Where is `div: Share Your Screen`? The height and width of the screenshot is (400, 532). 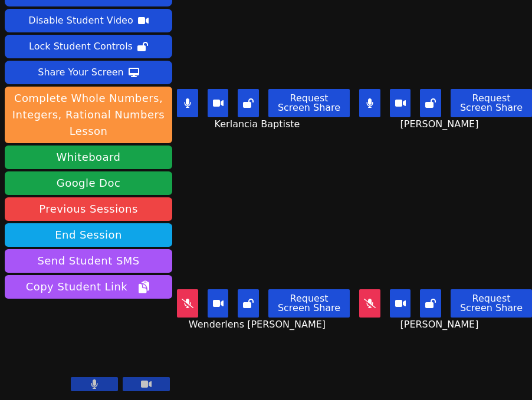
div: Share Your Screen is located at coordinates (80, 73).